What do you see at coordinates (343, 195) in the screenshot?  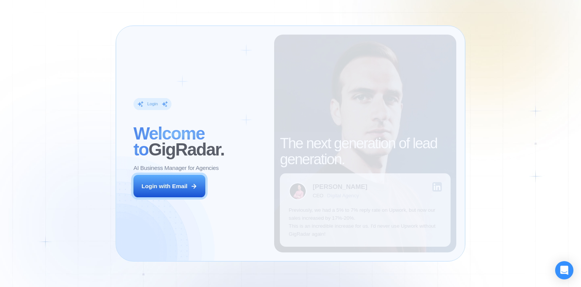 I see `div: Digital Agency` at bounding box center [343, 195].